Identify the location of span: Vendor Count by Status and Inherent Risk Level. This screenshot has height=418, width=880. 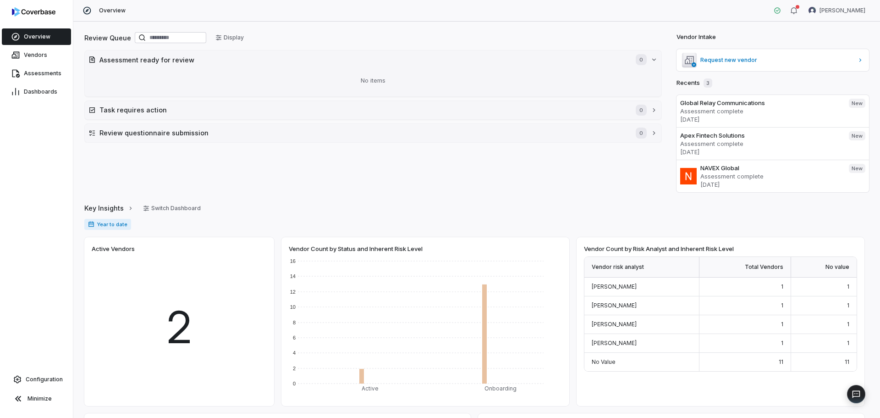
(356, 248).